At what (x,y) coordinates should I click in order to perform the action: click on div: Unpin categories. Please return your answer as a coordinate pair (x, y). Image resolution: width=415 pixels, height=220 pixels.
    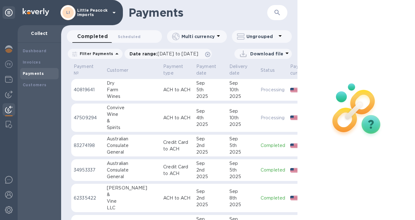
    Looking at the image, I should click on (9, 13).